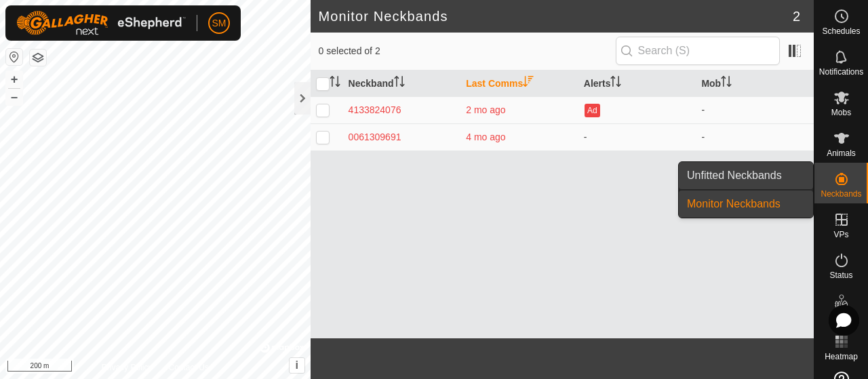  Describe the element at coordinates (402, 137) in the screenshot. I see `div: 0061309691` at that location.